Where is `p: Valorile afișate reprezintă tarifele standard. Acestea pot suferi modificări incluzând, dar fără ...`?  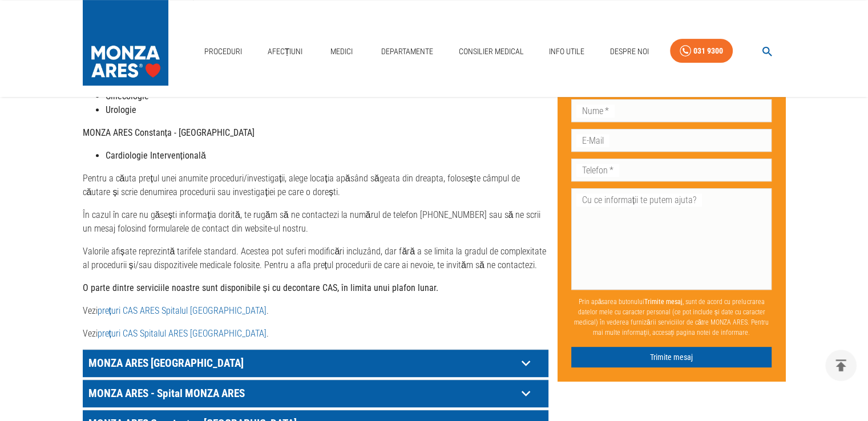 p: Valorile afișate reprezintă tarifele standard. Acestea pot suferi modificări incluzând, dar fără ... is located at coordinates (315, 259).